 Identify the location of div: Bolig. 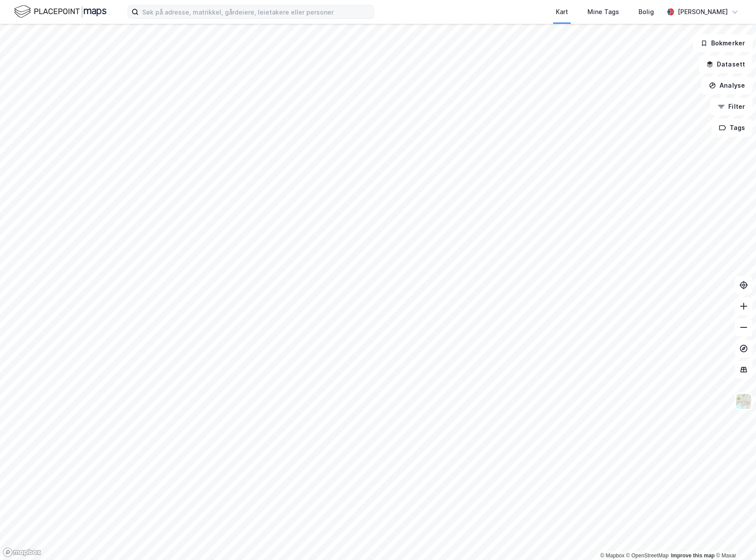
(646, 12).